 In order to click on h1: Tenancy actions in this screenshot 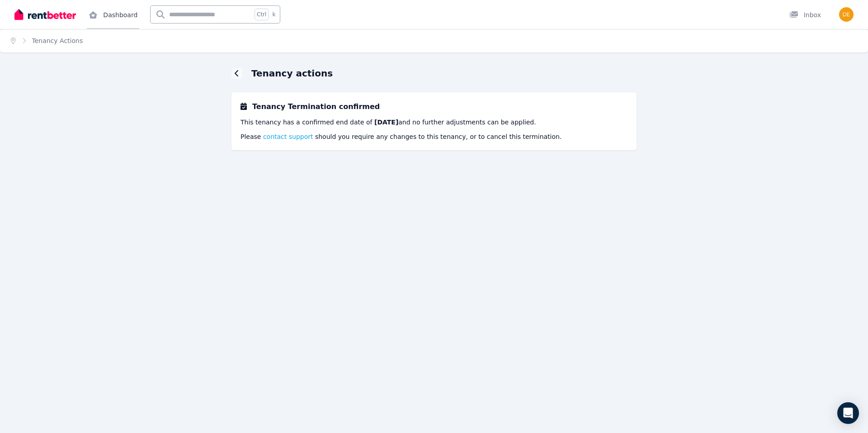, I will do `click(292, 73)`.